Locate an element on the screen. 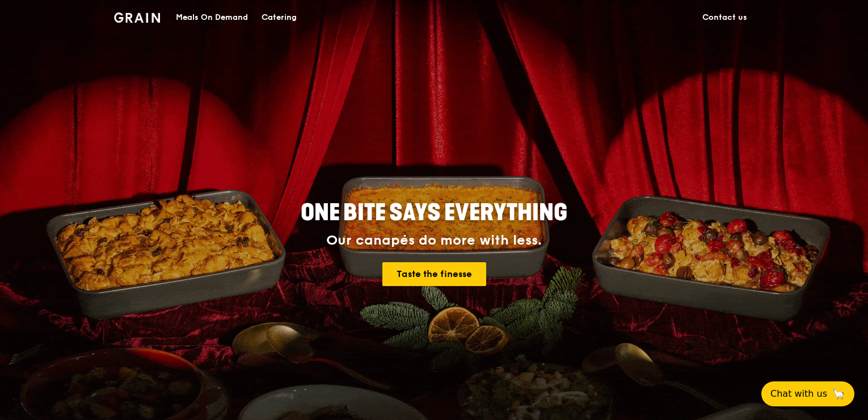  a: Catering is located at coordinates (279, 18).